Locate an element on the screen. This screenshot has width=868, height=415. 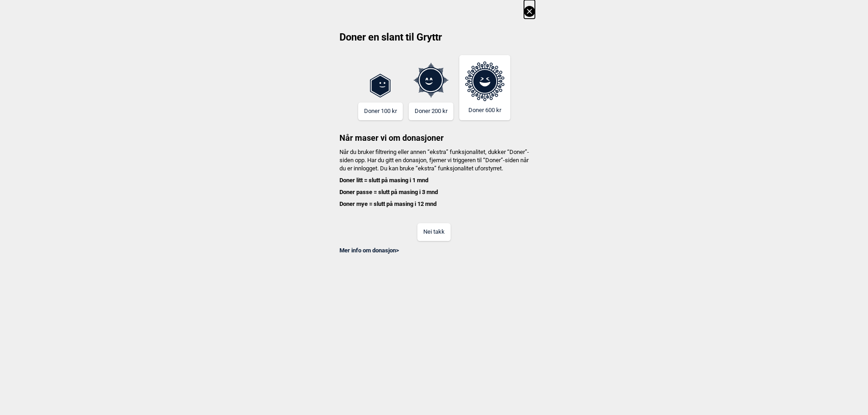
button: Doner 200 kr is located at coordinates (431, 111).